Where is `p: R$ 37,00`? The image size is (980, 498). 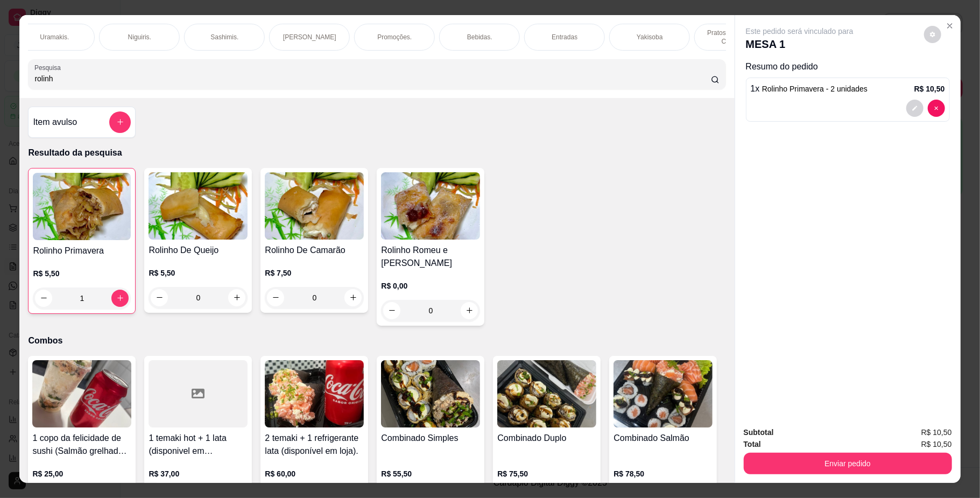
p: R$ 37,00 is located at coordinates (198, 474).